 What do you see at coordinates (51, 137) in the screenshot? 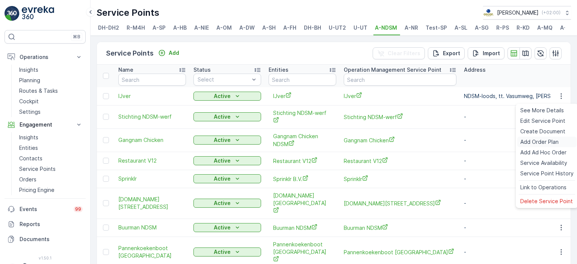
I see `a: Insights` at bounding box center [51, 137].